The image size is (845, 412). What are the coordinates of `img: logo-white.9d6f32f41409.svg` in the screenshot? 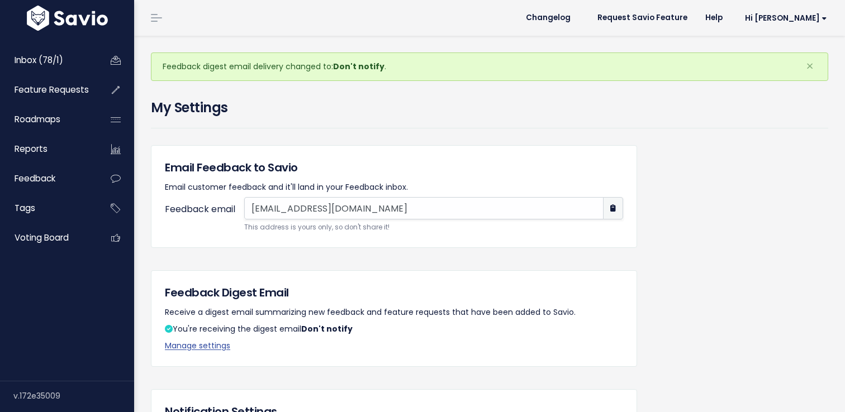 It's located at (67, 18).